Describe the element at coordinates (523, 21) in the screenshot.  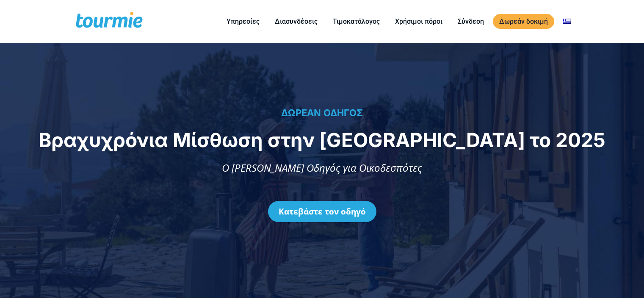
I see `a: Δωρεάν δοκιμή` at that location.